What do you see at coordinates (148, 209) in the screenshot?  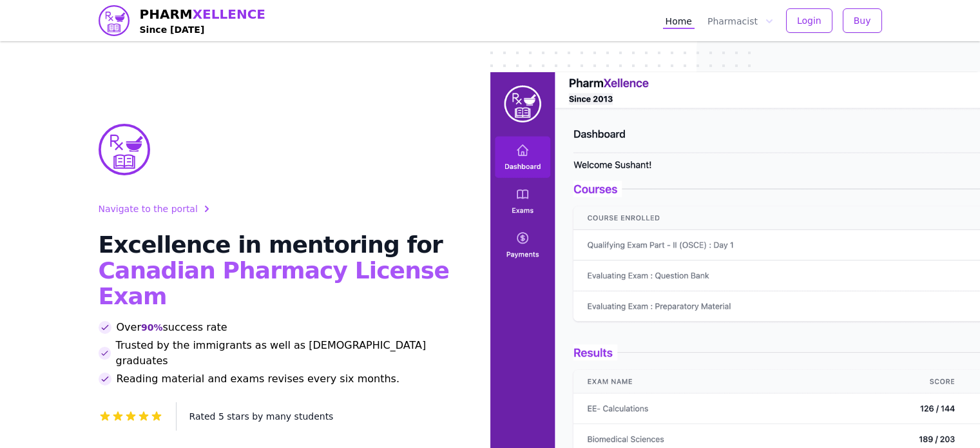 I see `span: Navigate to the portal` at bounding box center [148, 209].